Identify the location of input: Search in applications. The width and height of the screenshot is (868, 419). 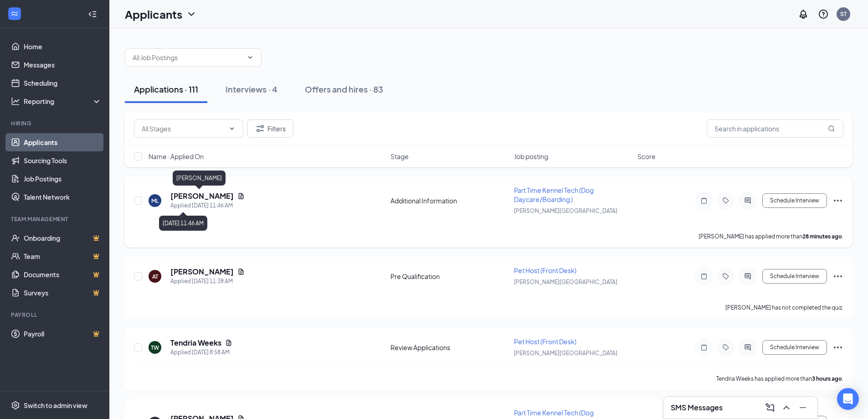
(775, 128).